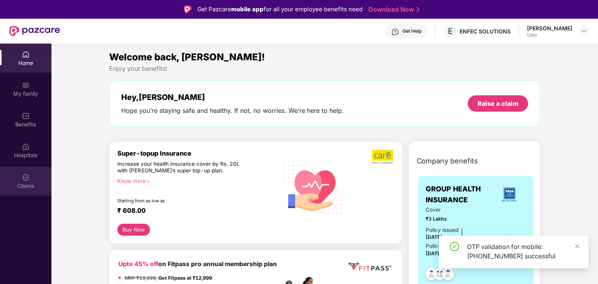 This screenshot has height=284, width=598. What do you see at coordinates (452, 219) in the screenshot?
I see `span: ₹3 Lakhs` at bounding box center [452, 219].